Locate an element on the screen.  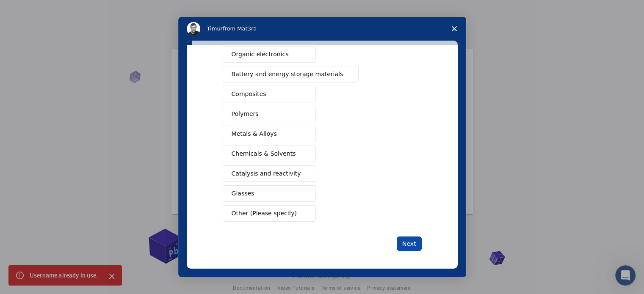
span: Organic electronics is located at coordinates (260, 54).